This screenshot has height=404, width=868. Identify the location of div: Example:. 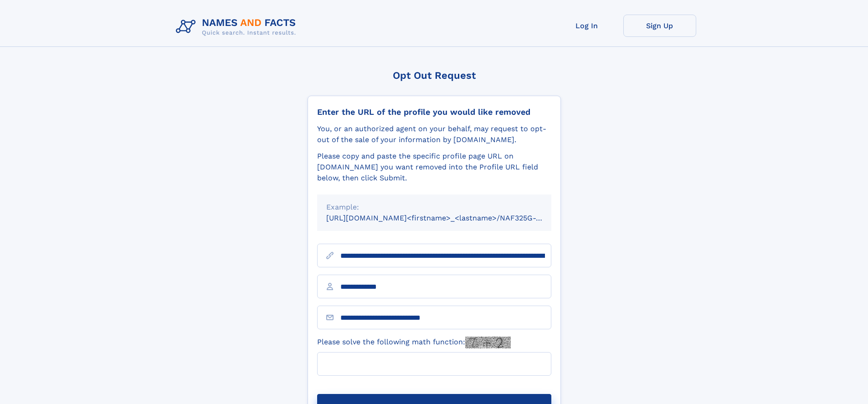
(435, 207).